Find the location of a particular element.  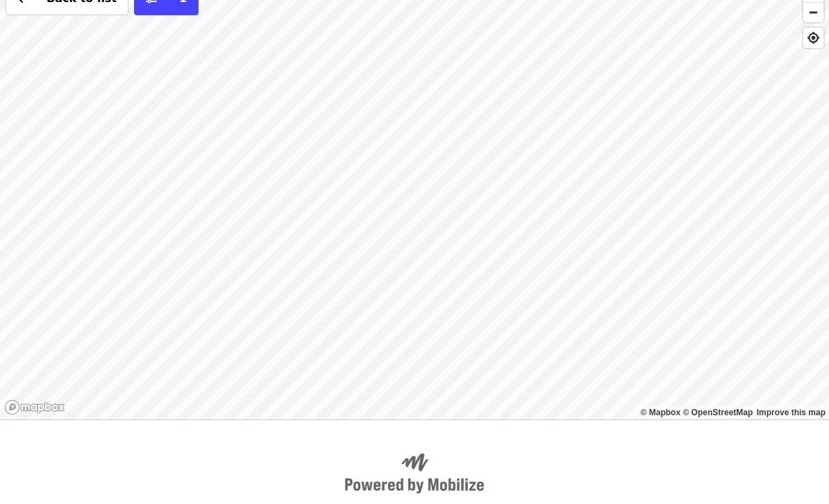

a: Mapbox logo is located at coordinates (35, 407).